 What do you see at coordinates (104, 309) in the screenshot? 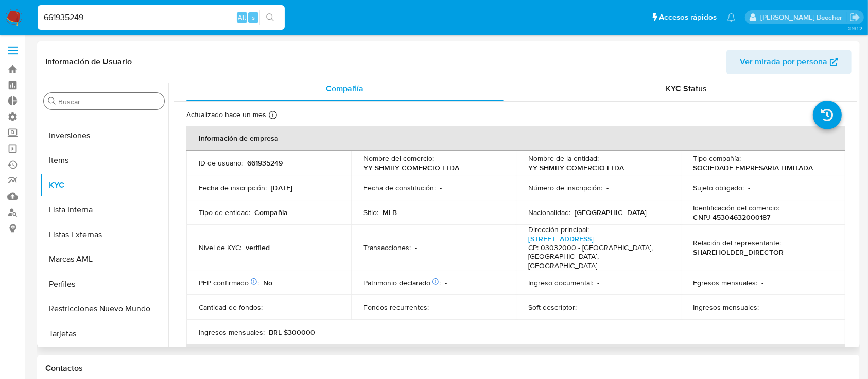
I see `button: Restricciones Nuevo Mundo` at bounding box center [104, 309].